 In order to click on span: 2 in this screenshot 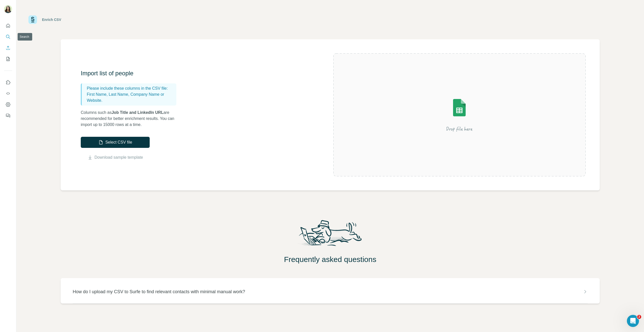, I will do `click(639, 317)`.